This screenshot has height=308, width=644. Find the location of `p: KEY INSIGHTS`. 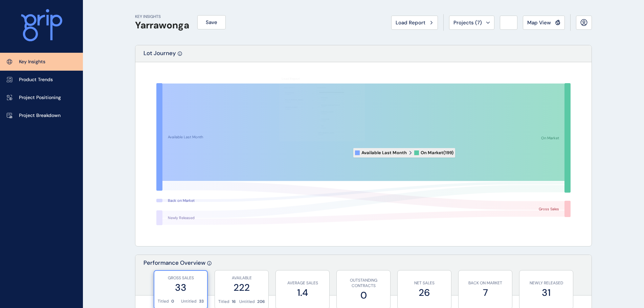

p: KEY INSIGHTS is located at coordinates (162, 17).